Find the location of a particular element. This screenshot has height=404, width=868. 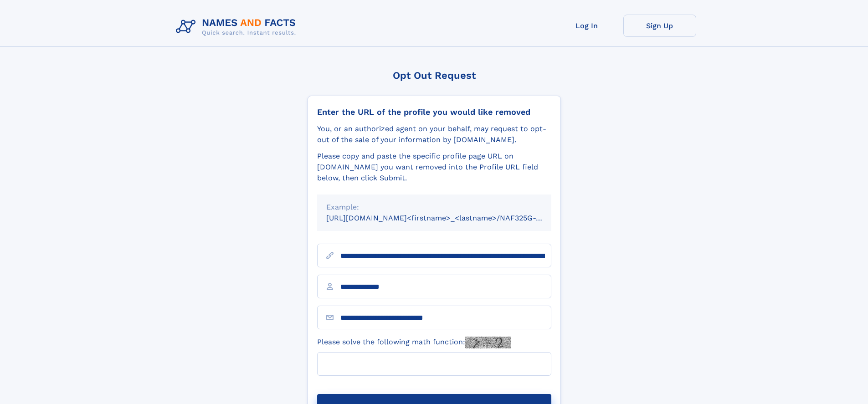

div: Example: is located at coordinates (434, 207).